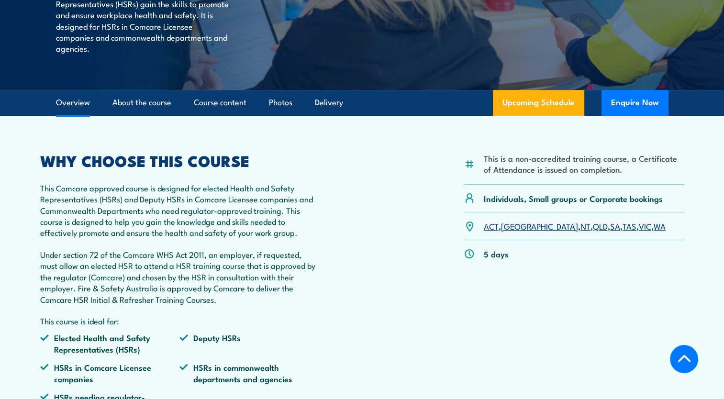 The image size is (724, 399). Describe the element at coordinates (630, 226) in the screenshot. I see `a: TAS` at that location.